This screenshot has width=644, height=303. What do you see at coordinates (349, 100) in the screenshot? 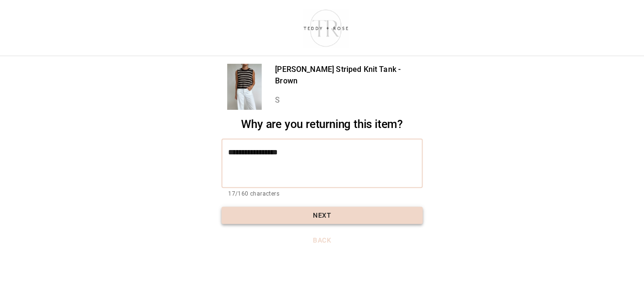
I see `p: S` at bounding box center [349, 100].